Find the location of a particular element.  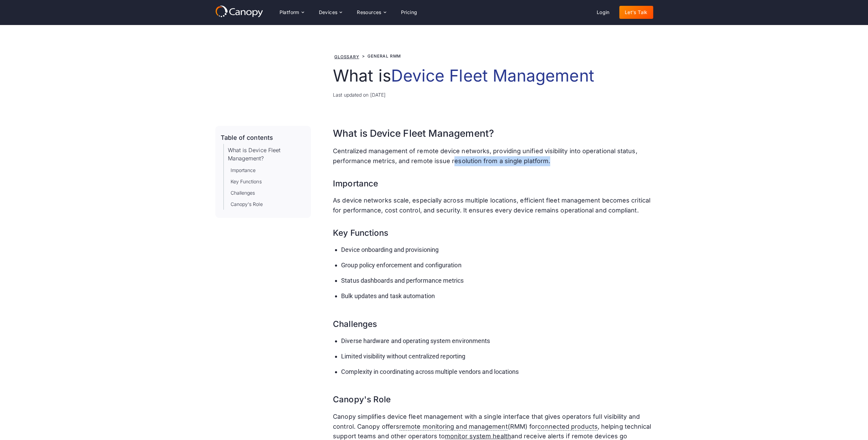

h3: Importance is located at coordinates (493, 181).